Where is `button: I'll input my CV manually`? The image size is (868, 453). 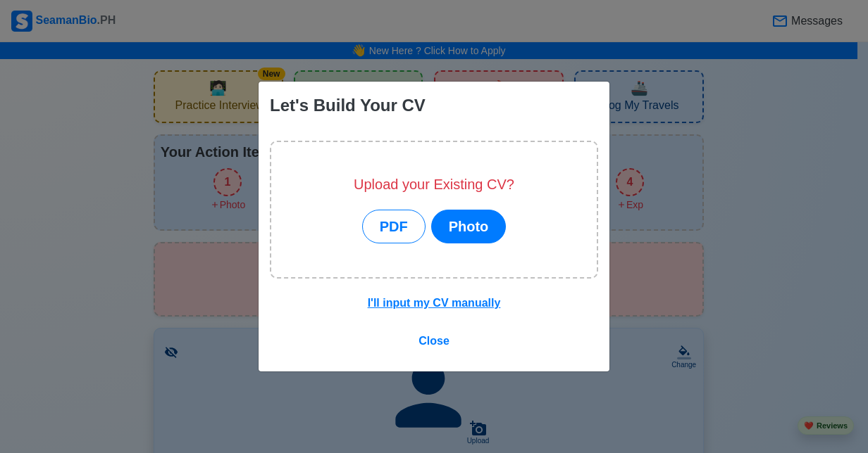
button: I'll input my CV manually is located at coordinates (434, 303).